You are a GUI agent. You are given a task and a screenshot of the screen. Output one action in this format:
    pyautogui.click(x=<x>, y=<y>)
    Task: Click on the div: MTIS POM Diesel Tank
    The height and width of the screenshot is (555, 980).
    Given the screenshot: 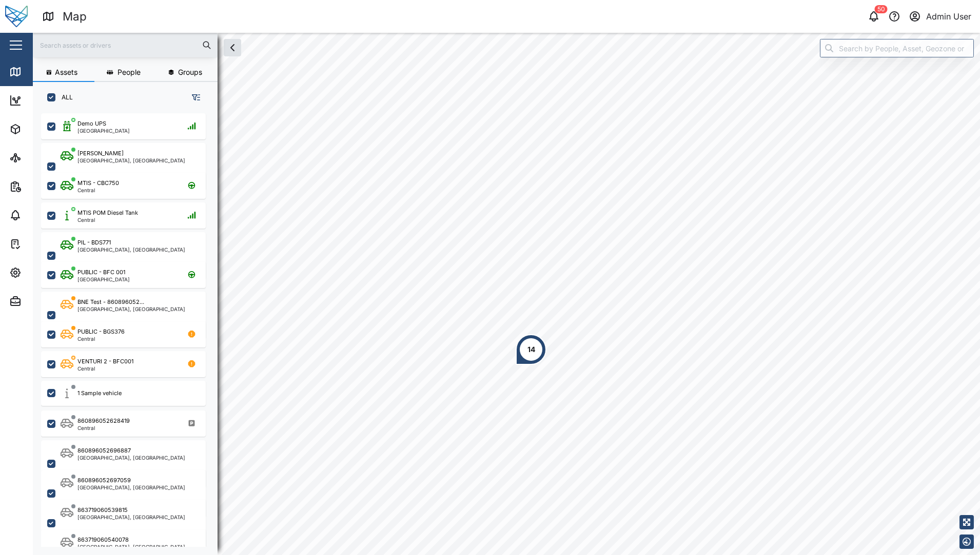 What is the action you would take?
    pyautogui.click(x=108, y=213)
    